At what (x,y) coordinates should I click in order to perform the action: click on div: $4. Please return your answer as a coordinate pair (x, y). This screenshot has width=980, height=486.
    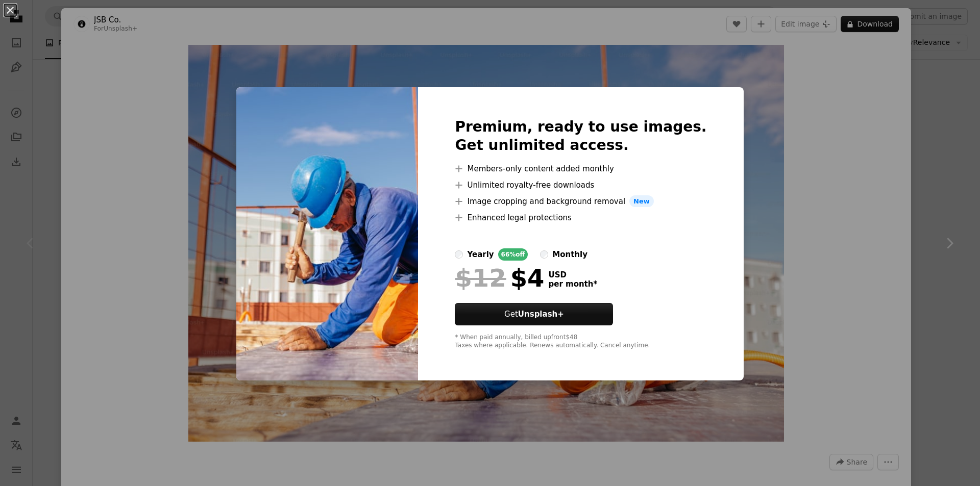
    Looking at the image, I should click on (499, 278).